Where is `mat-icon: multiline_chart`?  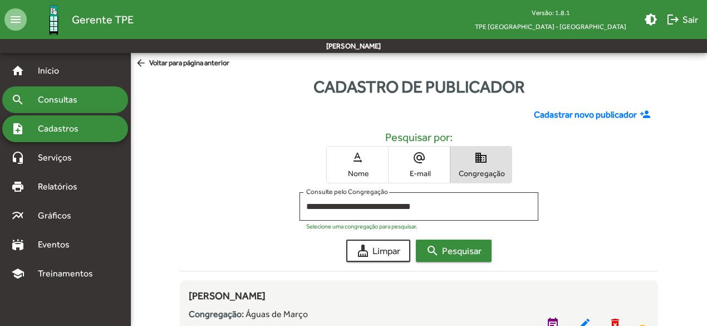 mat-icon: multiline_chart is located at coordinates (18, 216).